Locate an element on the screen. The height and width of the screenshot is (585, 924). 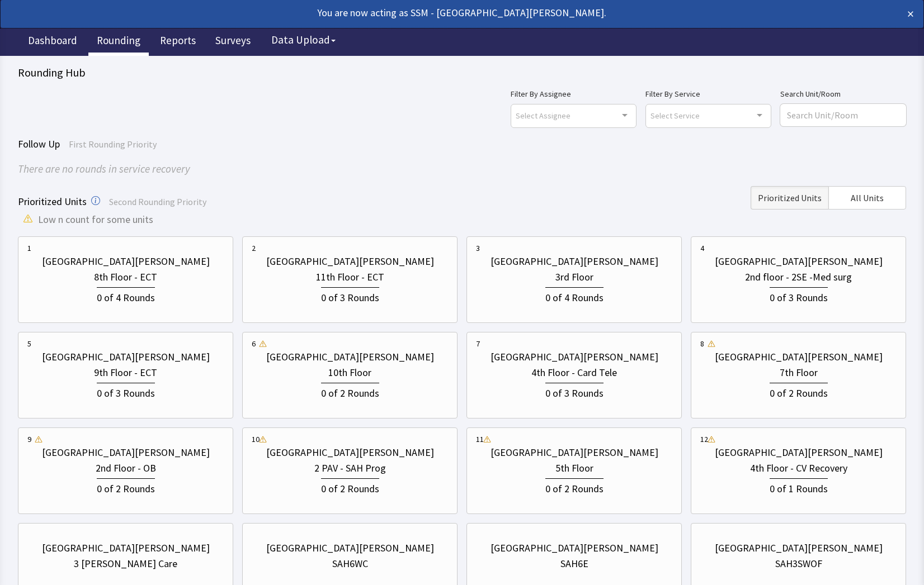
a: Rounding is located at coordinates (119, 42).